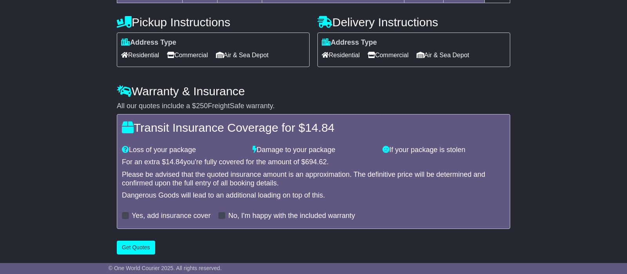 Image resolution: width=627 pixels, height=274 pixels. What do you see at coordinates (136, 247) in the screenshot?
I see `button: Get Quotes` at bounding box center [136, 247].